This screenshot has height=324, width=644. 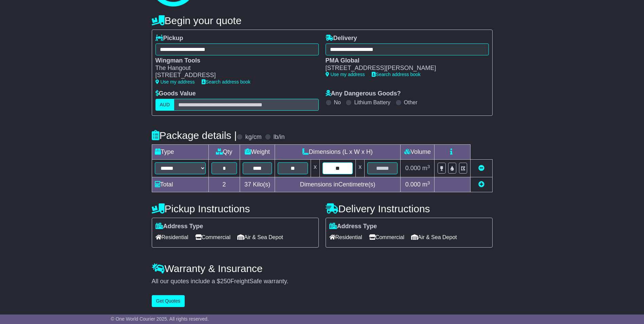 What do you see at coordinates (418, 152) in the screenshot?
I see `td: Volume` at bounding box center [418, 152].